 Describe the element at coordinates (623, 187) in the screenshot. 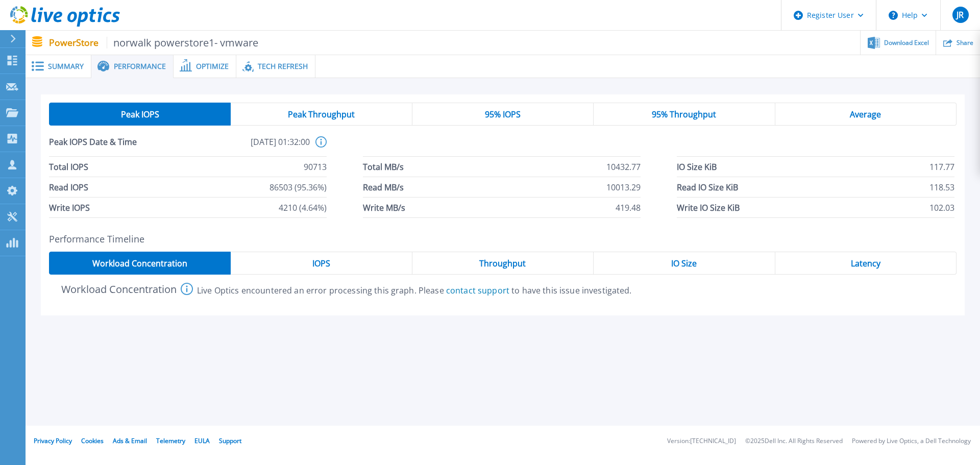

I see `span: 10013.29` at that location.